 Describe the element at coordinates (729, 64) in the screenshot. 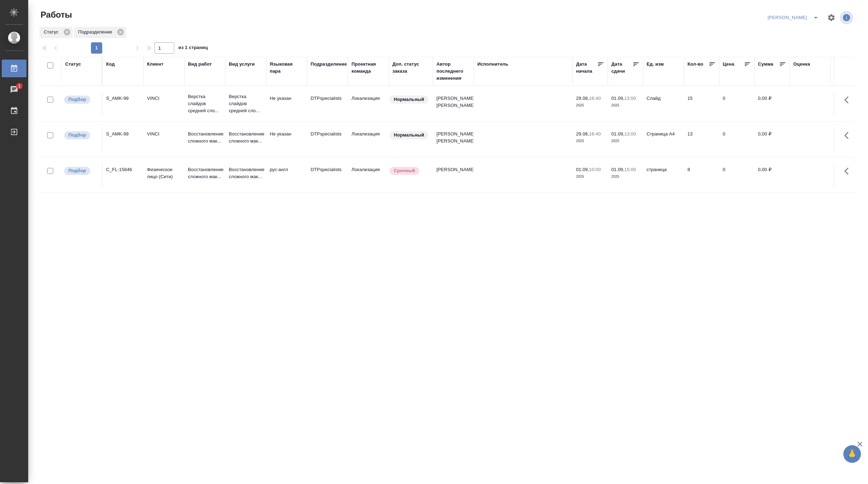

I see `div: Цена` at that location.